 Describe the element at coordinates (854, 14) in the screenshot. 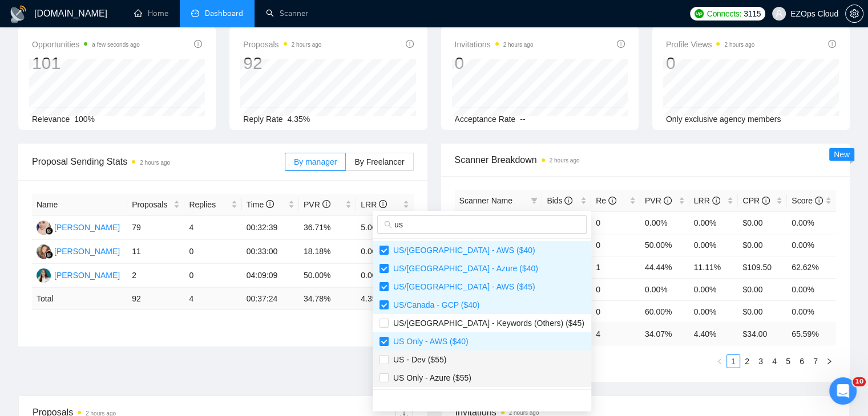

I see `button: setting` at that location.